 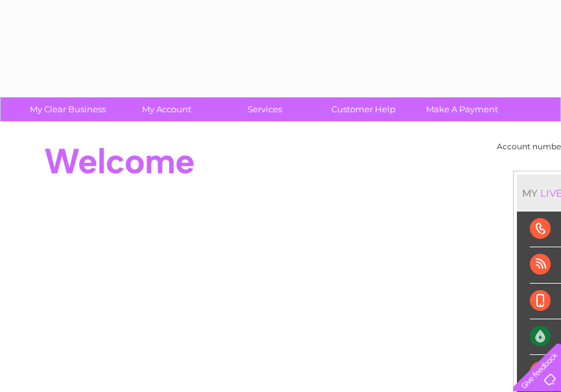 What do you see at coordinates (264, 109) in the screenshot?
I see `a: Services` at bounding box center [264, 109].